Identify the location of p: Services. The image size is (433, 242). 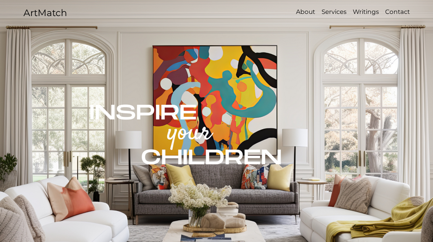
(334, 12).